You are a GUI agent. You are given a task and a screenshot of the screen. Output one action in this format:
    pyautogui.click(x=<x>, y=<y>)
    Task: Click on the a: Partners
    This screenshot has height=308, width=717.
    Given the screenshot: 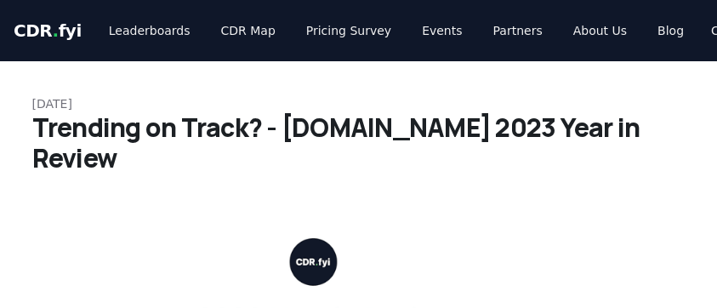 What is the action you would take?
    pyautogui.click(x=518, y=31)
    